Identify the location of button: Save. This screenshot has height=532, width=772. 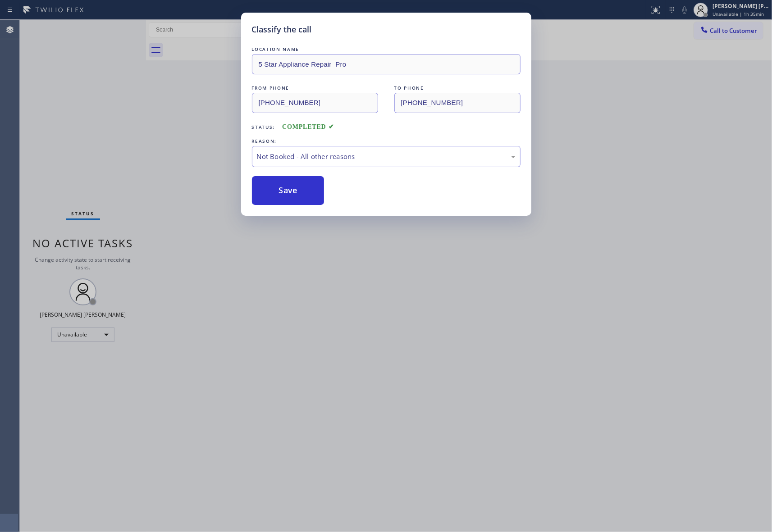
(288, 190).